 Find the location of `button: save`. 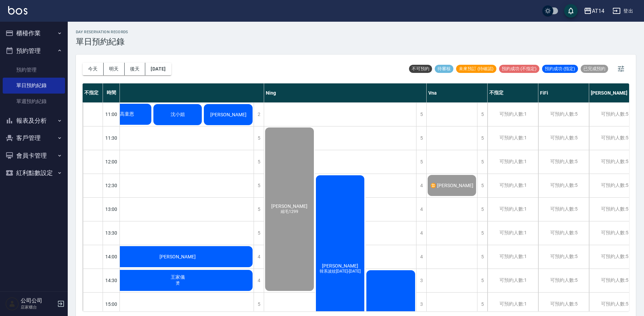

button: save is located at coordinates (571, 11).